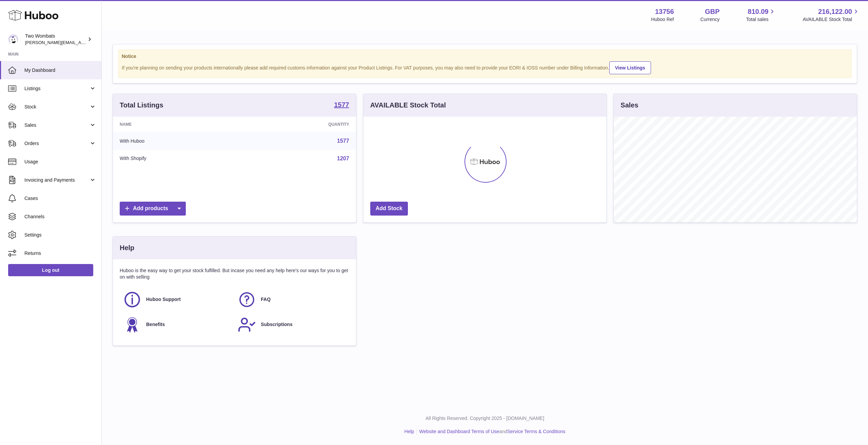 The height and width of the screenshot is (445, 868). I want to click on h3: Sales, so click(629, 105).